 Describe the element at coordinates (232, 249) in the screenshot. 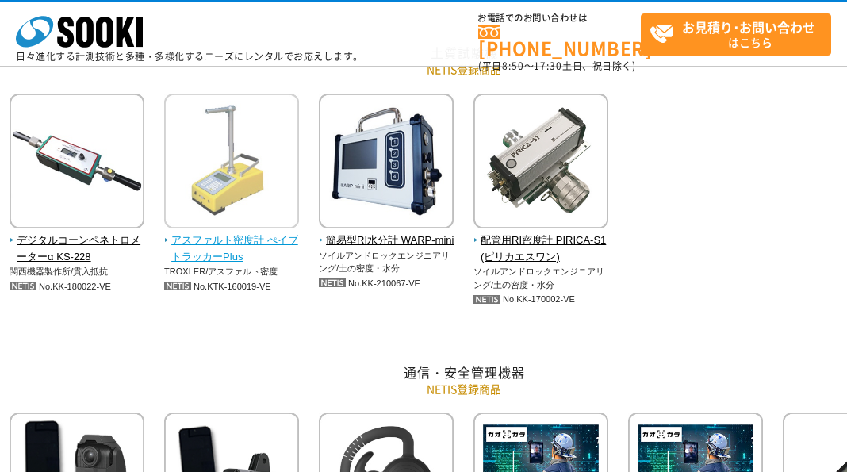

I see `span: アスファルト密度計 ぺイブトラッカーPlus` at that location.